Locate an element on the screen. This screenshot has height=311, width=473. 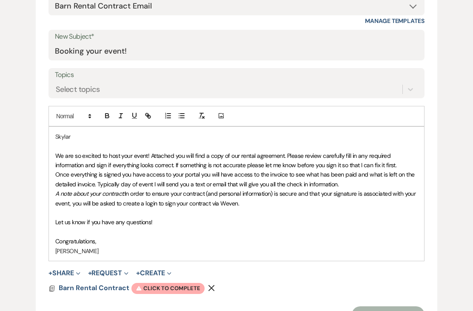
div: Select topics is located at coordinates (78, 89).